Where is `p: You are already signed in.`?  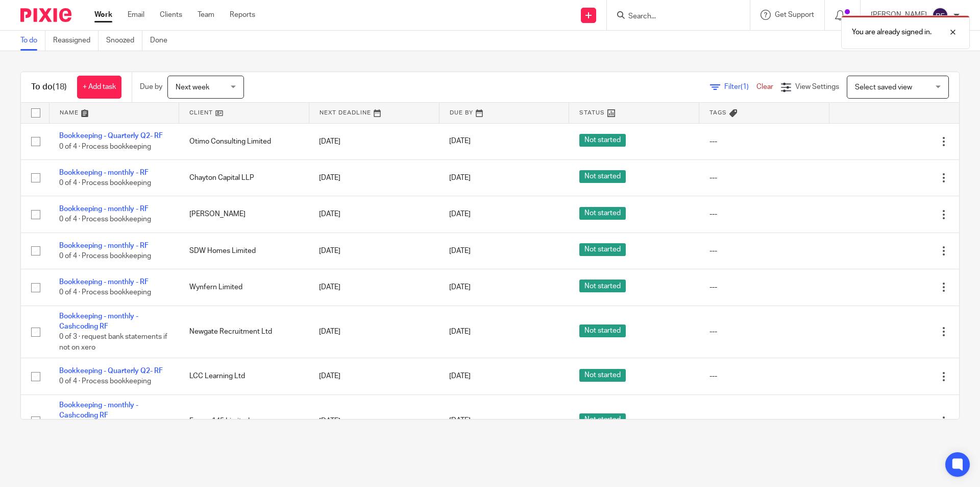
p: You are already signed in. is located at coordinates (891, 32).